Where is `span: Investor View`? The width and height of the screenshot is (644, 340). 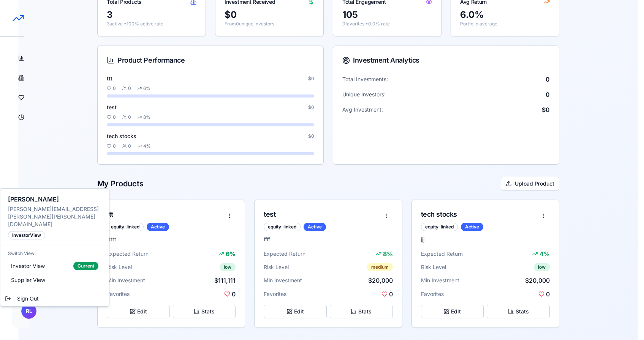
span: Investor View is located at coordinates (28, 266).